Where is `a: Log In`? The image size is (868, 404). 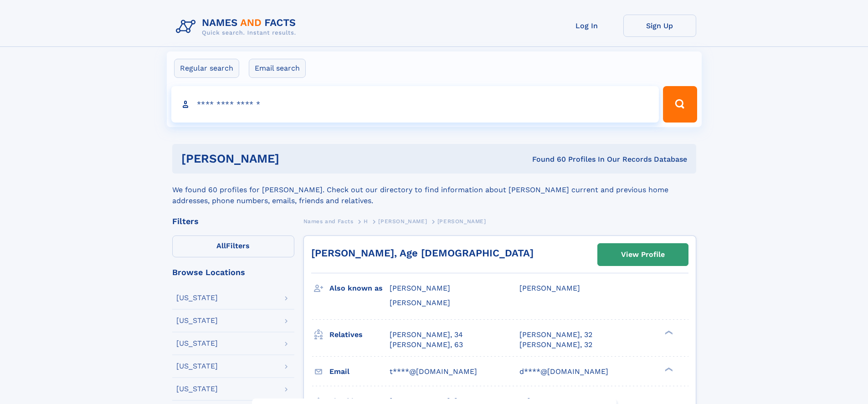 a: Log In is located at coordinates (587, 26).